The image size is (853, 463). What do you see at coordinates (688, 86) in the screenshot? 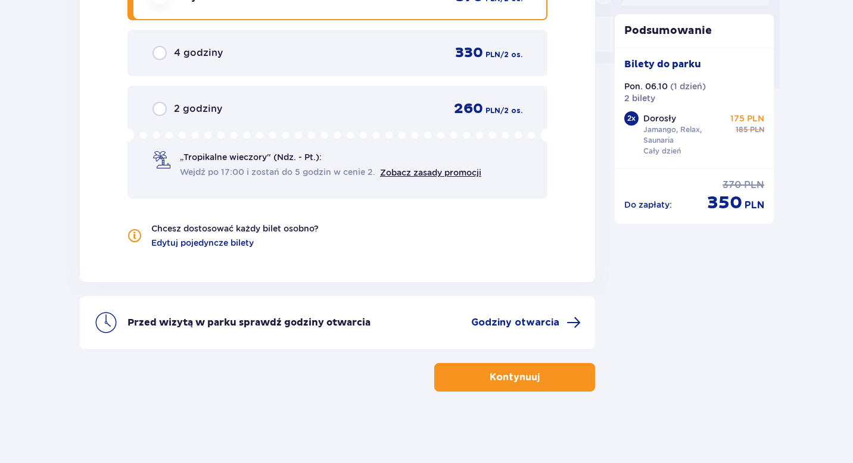
I see `p: ( 1 dzień )` at bounding box center [688, 86].